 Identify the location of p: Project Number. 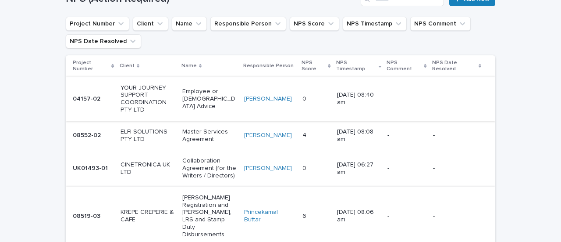
(91, 66).